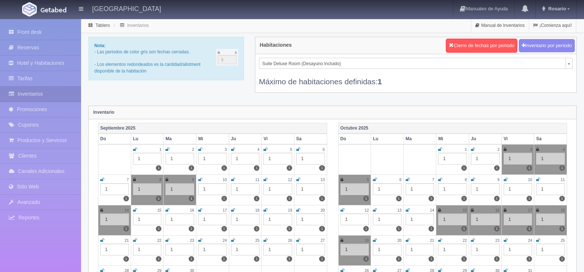  I want to click on b: 1, so click(380, 81).